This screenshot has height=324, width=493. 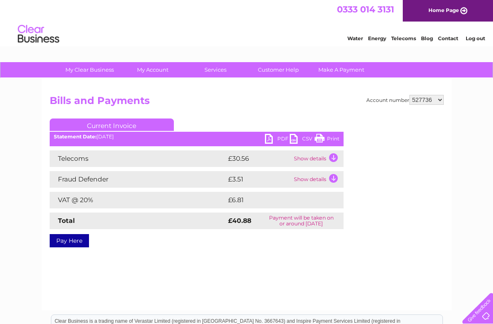 What do you see at coordinates (427, 38) in the screenshot?
I see `a: Blog` at bounding box center [427, 38].